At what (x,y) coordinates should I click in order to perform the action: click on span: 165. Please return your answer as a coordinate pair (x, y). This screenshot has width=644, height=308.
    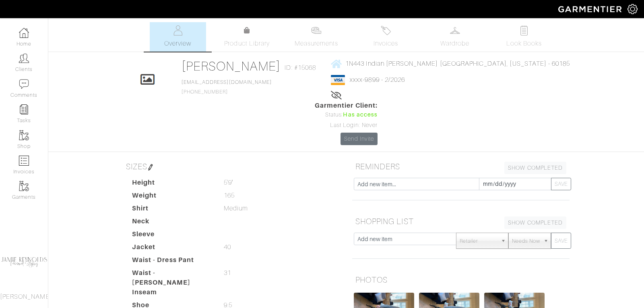
    Looking at the image, I should click on (229, 196).